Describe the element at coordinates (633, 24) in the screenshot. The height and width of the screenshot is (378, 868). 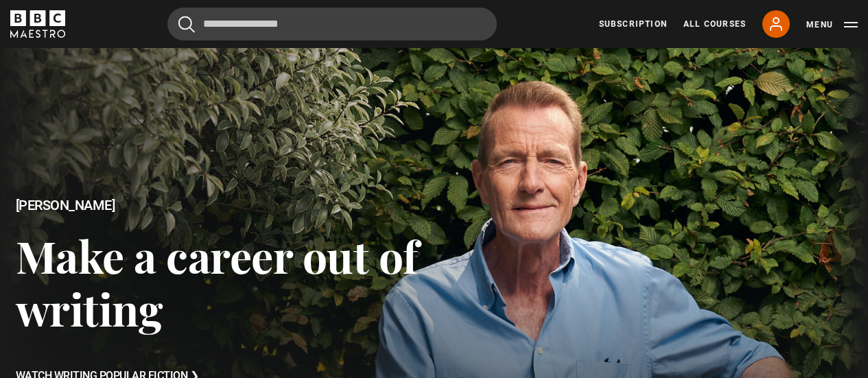
I see `a: Subscription` at that location.